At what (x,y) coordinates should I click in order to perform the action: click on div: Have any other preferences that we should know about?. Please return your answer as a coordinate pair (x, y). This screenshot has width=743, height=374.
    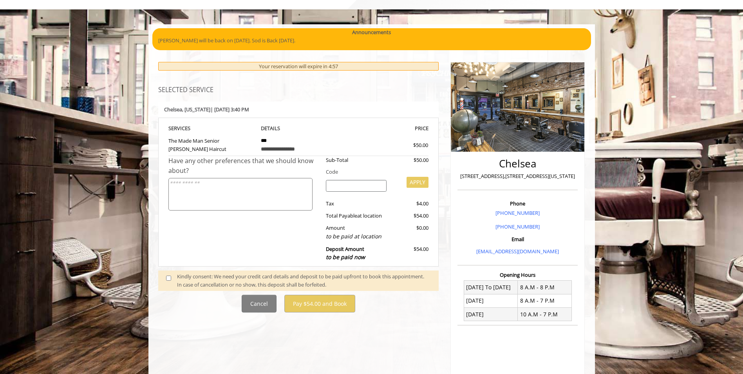
    Looking at the image, I should click on (244, 166).